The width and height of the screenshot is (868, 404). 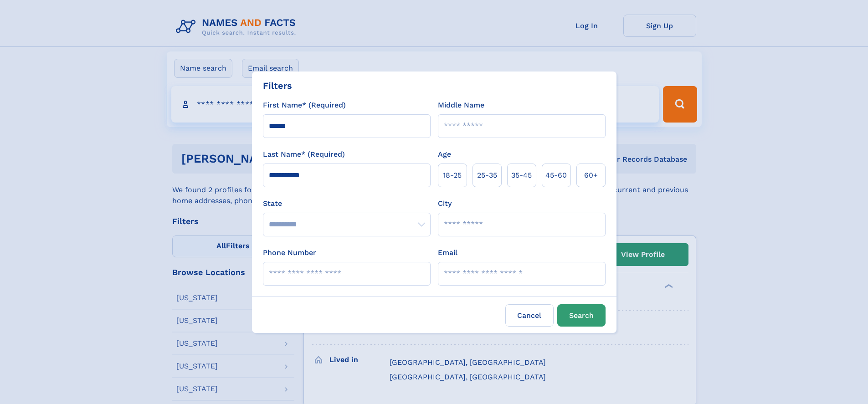 What do you see at coordinates (452, 176) in the screenshot?
I see `span: 18‑25` at bounding box center [452, 176].